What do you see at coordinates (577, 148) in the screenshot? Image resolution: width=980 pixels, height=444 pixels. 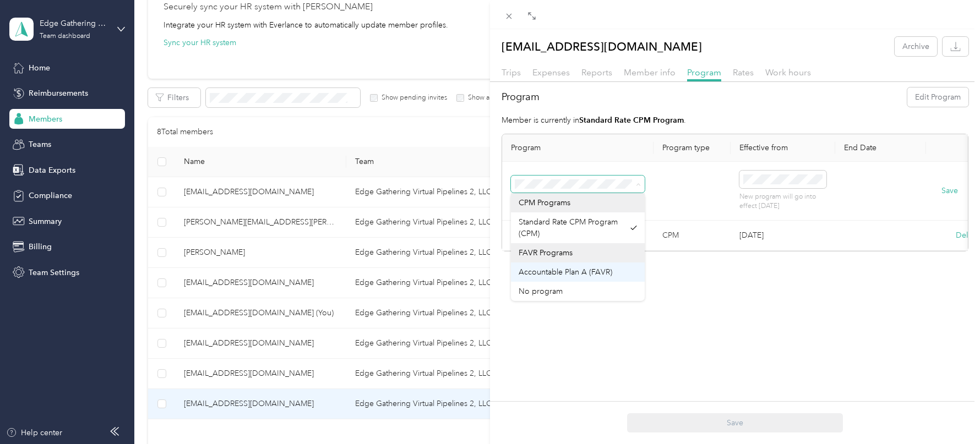 I see `th: Program` at bounding box center [577, 148].